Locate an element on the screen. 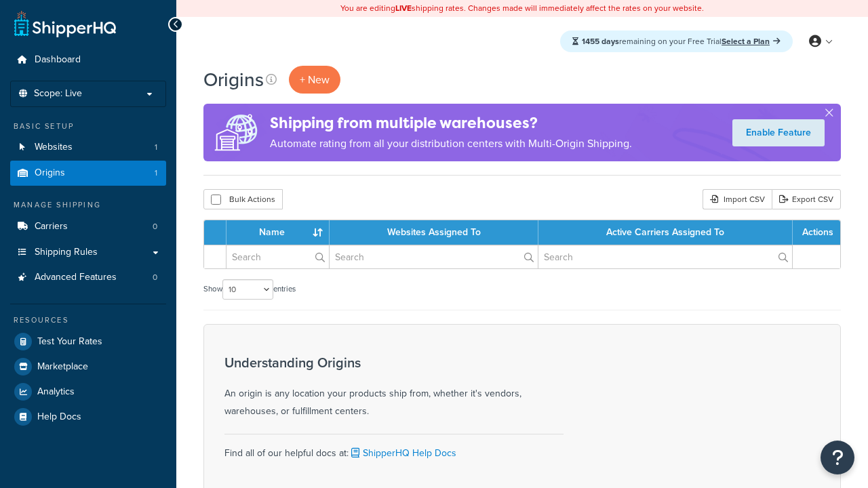  div: Find all of our helpful docs at: is located at coordinates (394, 448).